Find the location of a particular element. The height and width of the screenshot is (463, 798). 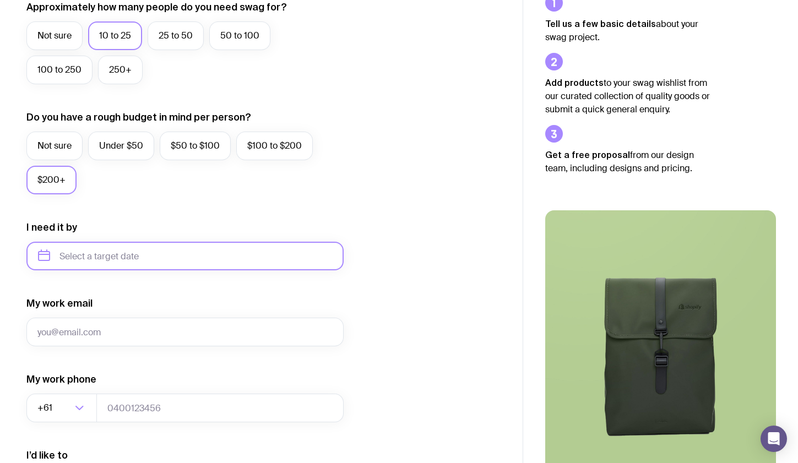

strong: Add products is located at coordinates (575, 83).